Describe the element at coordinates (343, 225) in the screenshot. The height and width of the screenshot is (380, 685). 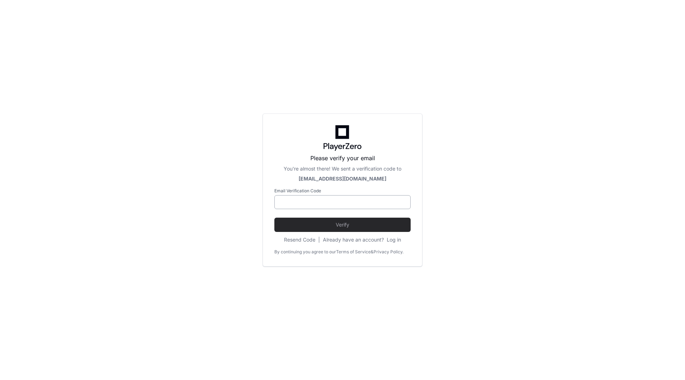
I see `span: Verify` at that location.